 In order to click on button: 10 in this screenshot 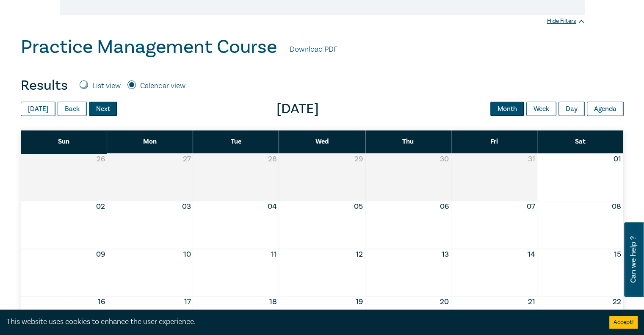, I will do `click(187, 254)`.